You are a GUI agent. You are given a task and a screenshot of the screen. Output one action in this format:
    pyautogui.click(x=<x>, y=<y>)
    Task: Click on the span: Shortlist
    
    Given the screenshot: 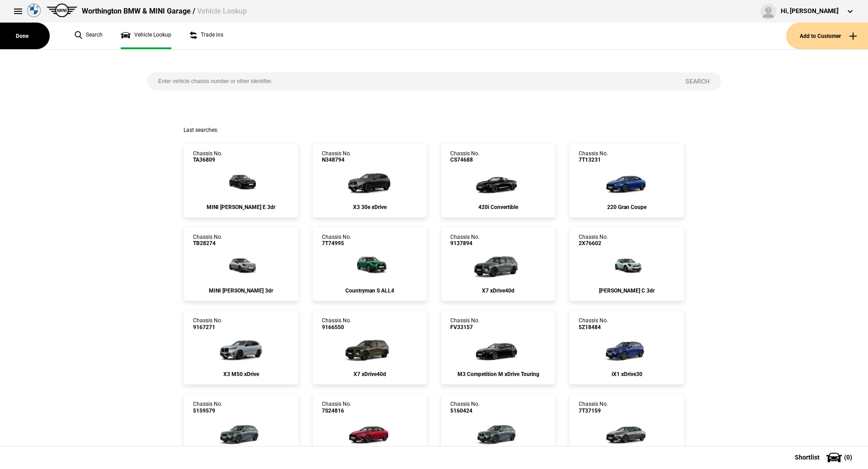 What is the action you would take?
    pyautogui.click(x=807, y=457)
    